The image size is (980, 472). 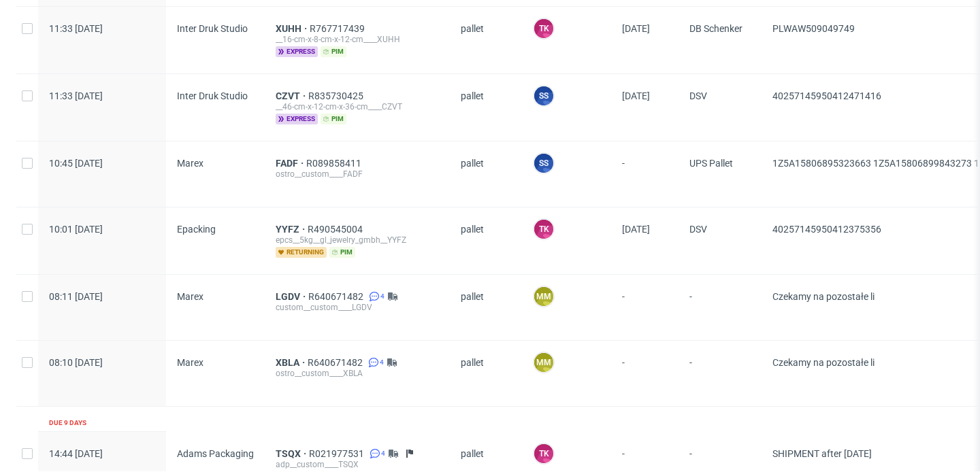 What do you see at coordinates (720, 174) in the screenshot?
I see `span: UPS Pallet` at bounding box center [720, 174].